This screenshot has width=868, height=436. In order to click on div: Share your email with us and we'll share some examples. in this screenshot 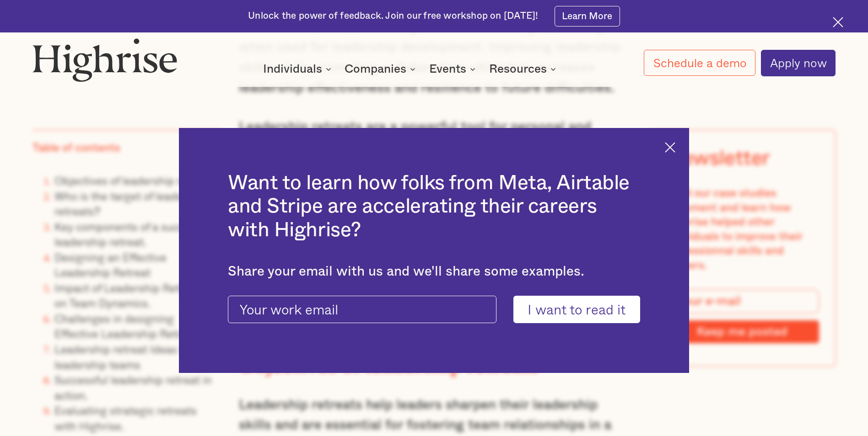, I will do `click(434, 272)`.